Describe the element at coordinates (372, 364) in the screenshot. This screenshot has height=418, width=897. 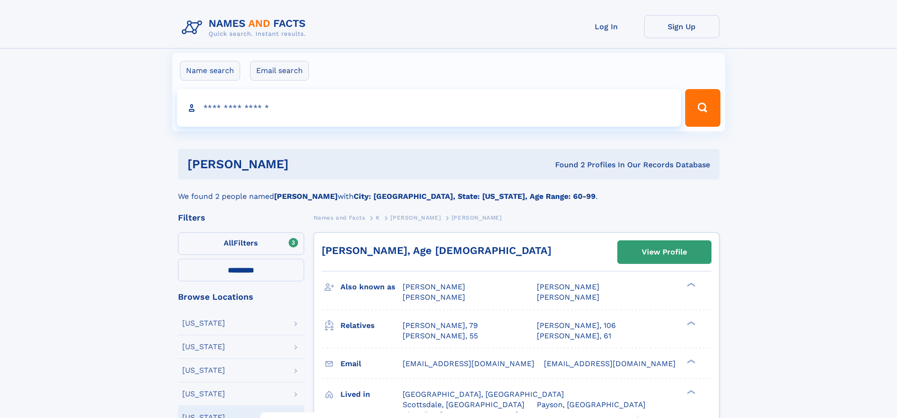
I see `h3: Email` at that location.